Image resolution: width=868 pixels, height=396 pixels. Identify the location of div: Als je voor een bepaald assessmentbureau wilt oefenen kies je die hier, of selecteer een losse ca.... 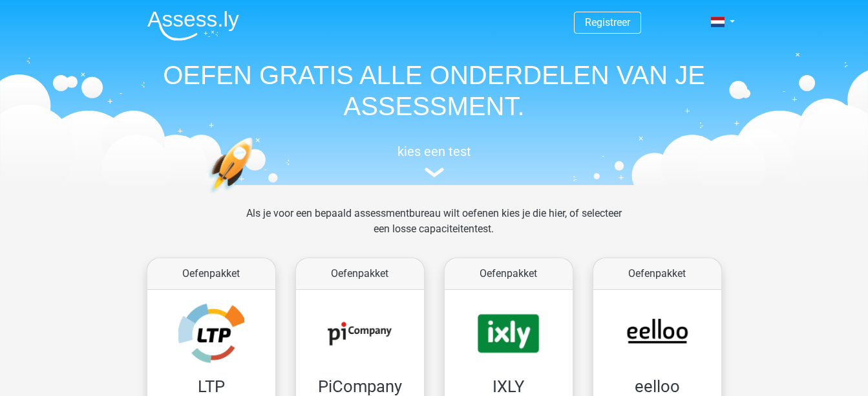
(434, 229).